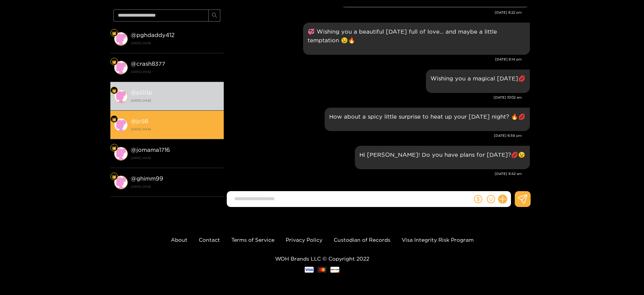 This screenshot has width=644, height=295. I want to click on a: Contact, so click(209, 239).